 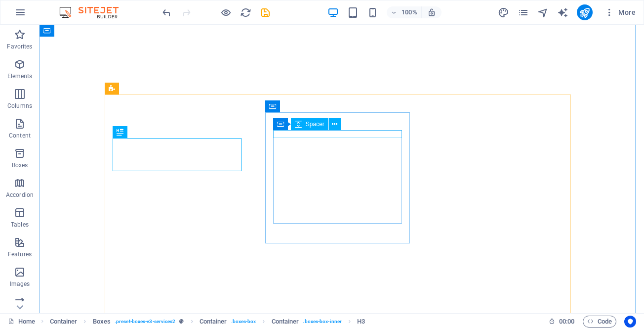 What do you see at coordinates (431, 13) in the screenshot?
I see `i: On resize automatically adjust zoom level to fit chosen device.` at bounding box center [431, 13].